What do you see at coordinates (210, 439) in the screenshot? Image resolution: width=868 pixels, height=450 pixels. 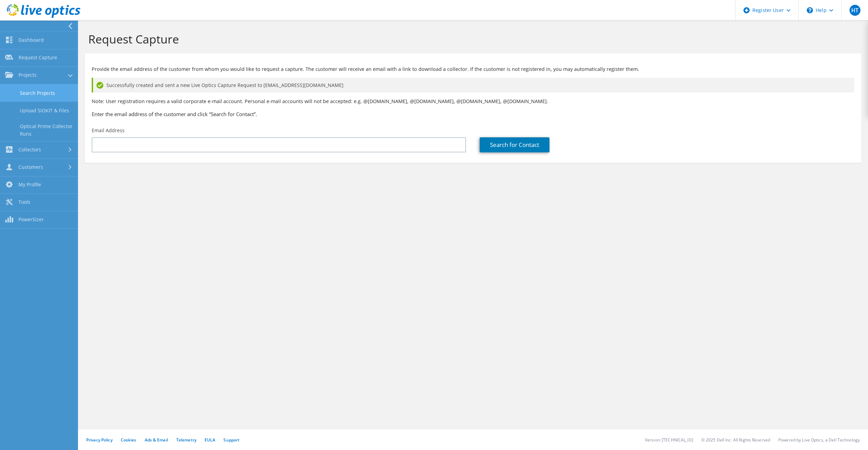 I see `a: EULA` at bounding box center [210, 439].